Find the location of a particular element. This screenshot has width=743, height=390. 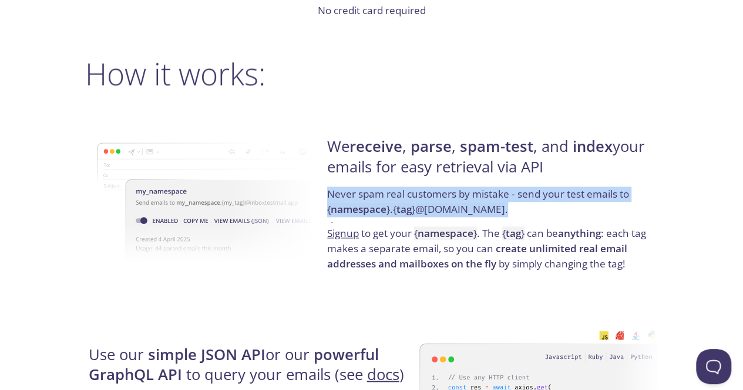

strong: receive is located at coordinates (376, 146).